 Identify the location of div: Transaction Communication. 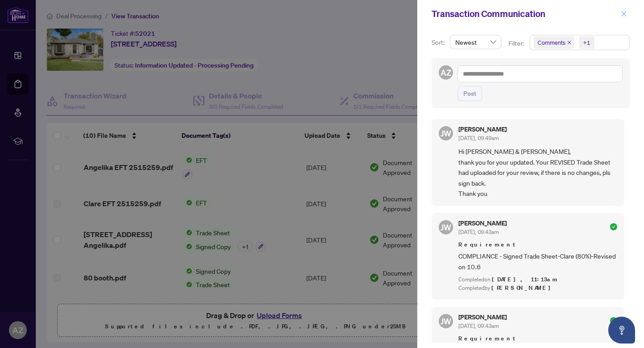
(525, 14).